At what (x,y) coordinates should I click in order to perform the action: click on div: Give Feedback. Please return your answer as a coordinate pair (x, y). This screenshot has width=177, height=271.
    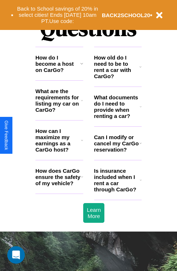
    Looking at the image, I should click on (6, 135).